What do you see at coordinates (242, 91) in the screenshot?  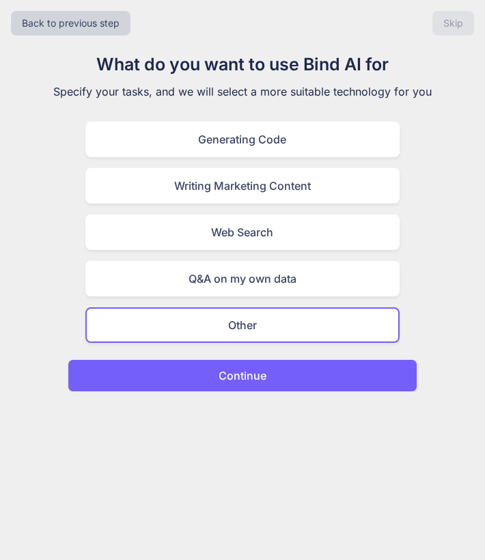 I see `p: Specify your tasks, and we will select a more suitable technology for you` at bounding box center [242, 91].